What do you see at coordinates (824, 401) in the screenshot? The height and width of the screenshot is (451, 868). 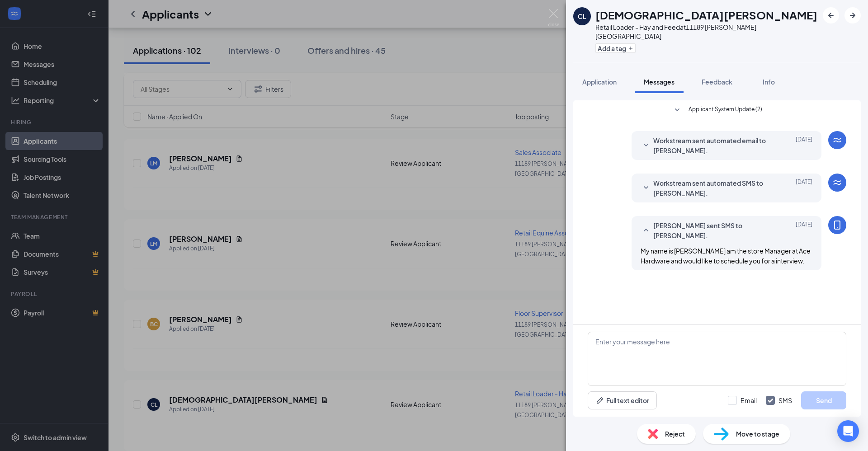 I see `button: Send` at bounding box center [824, 401].